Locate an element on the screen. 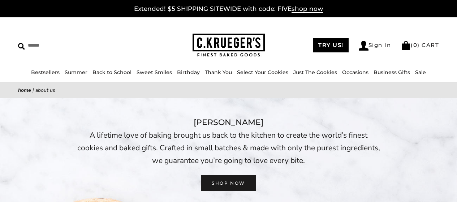  p: A lifetime love of baking brought us back to the kitchen to create the world’s finest cookies and... is located at coordinates (229, 148).